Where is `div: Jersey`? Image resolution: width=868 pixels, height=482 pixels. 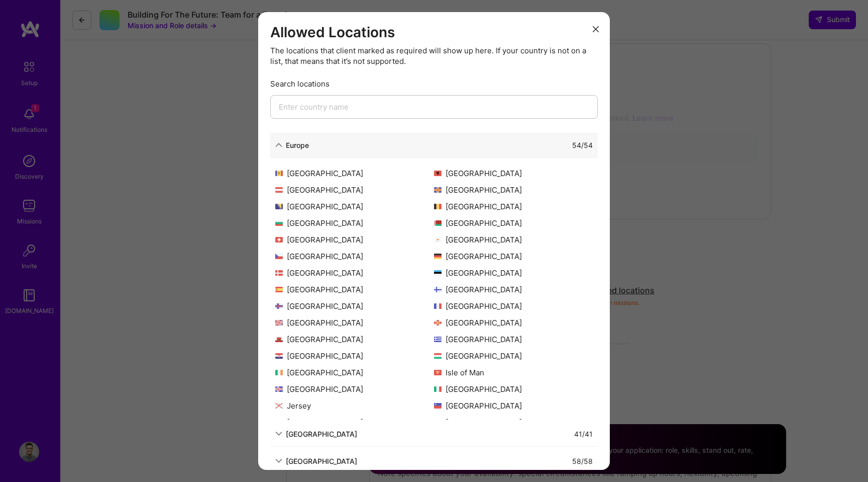 div: Jersey is located at coordinates (355, 405).